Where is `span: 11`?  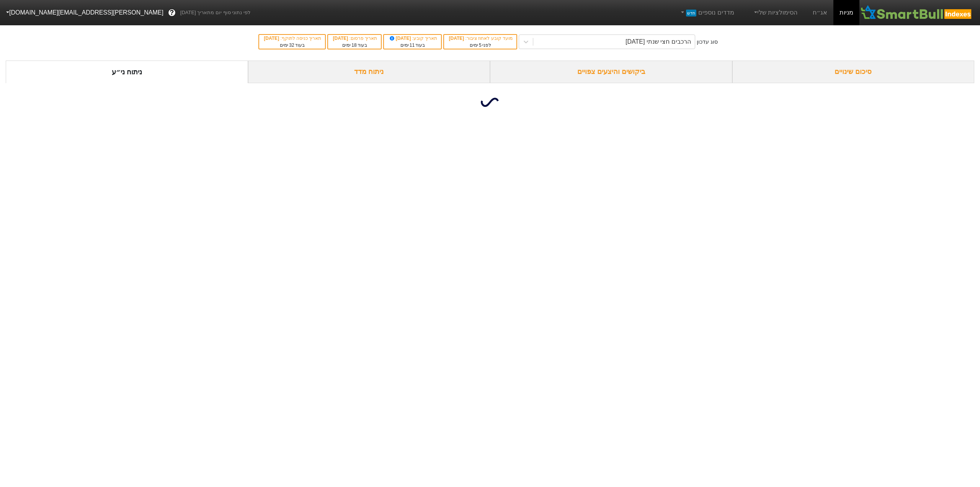 span: 11 is located at coordinates (412, 45).